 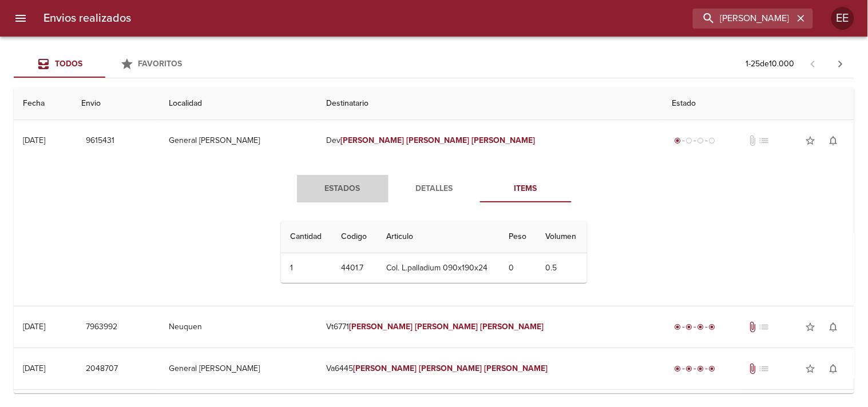 What do you see at coordinates (102, 369) in the screenshot?
I see `span: 2048707` at bounding box center [102, 369].